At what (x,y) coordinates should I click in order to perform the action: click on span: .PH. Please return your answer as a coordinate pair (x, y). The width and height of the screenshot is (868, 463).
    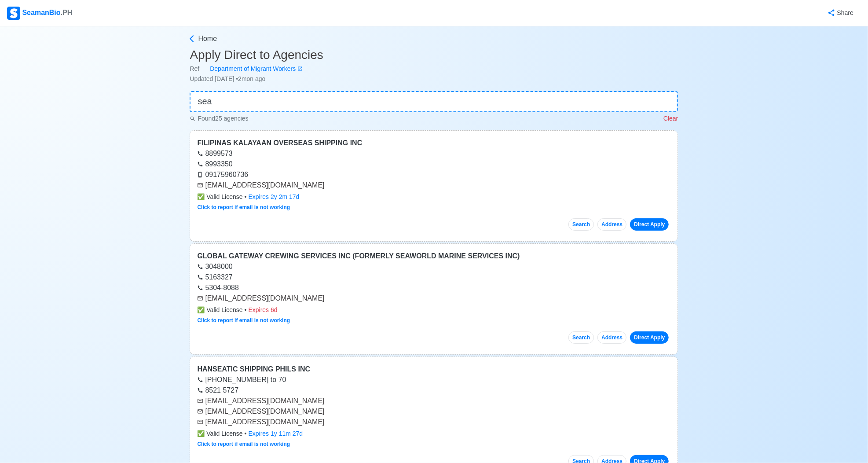
    Looking at the image, I should click on (66, 13).